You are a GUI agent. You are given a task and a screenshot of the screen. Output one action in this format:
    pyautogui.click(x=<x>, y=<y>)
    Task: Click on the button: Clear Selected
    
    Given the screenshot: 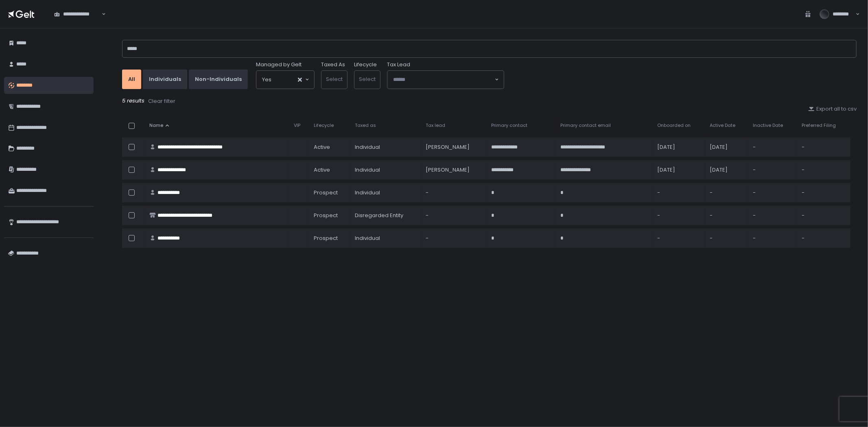 What is the action you would take?
    pyautogui.click(x=300, y=80)
    